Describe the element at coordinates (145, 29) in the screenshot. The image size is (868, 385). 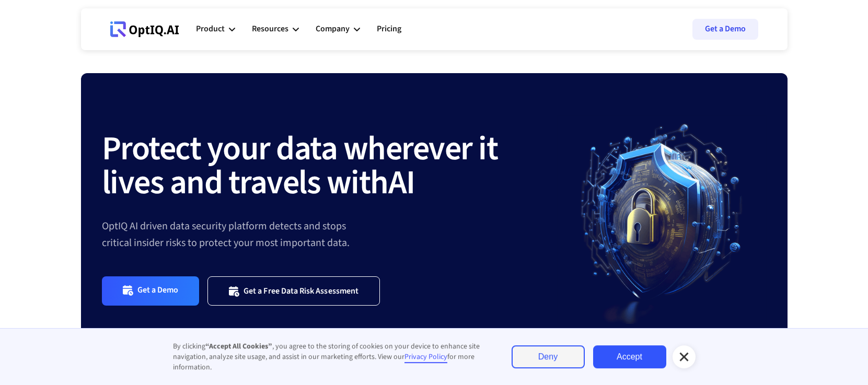
I see `a: Webflow Homepage` at that location.